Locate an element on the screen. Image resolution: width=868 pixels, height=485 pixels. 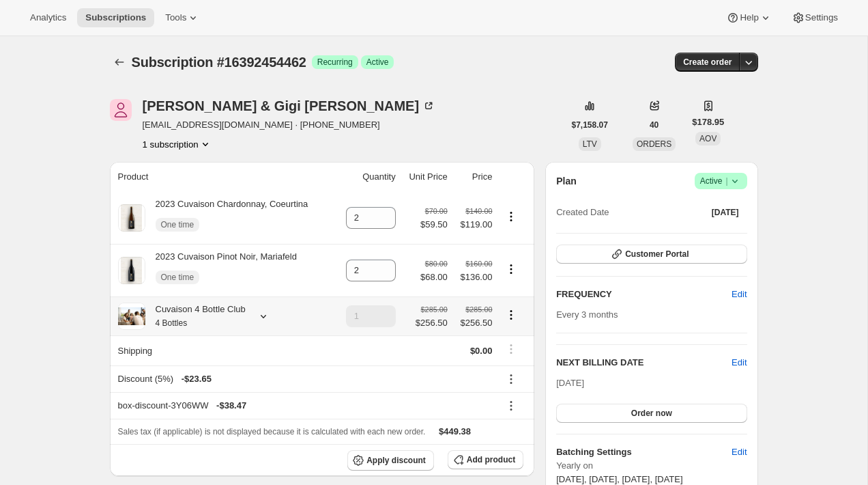
span: Analytics is located at coordinates (48, 18).